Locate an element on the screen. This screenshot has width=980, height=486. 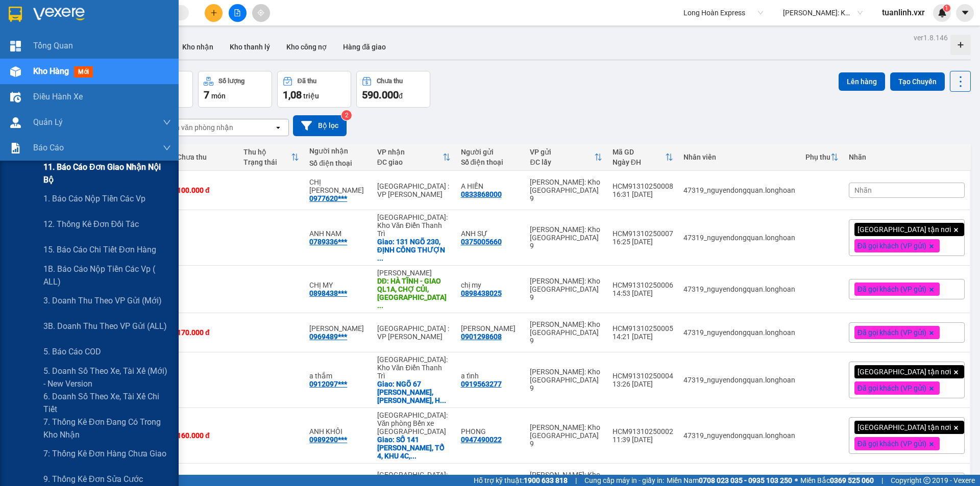
div: A HIẾN is located at coordinates (491, 186).